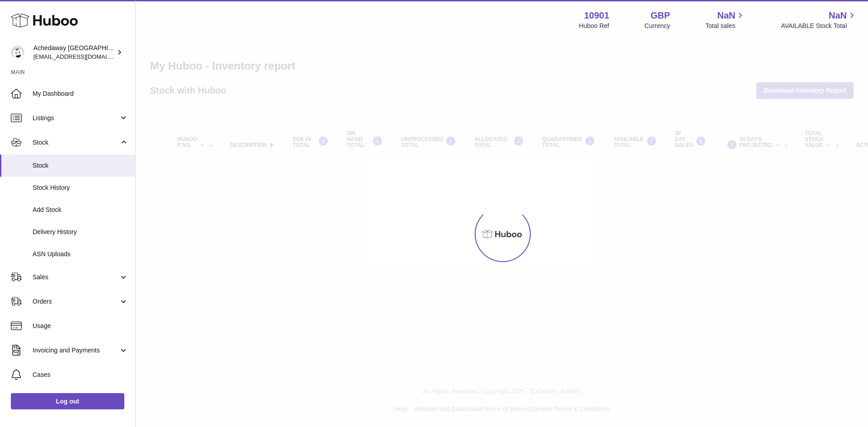 Image resolution: width=868 pixels, height=427 pixels. Describe the element at coordinates (819, 20) in the screenshot. I see `a: NaN AVAILABLE Stock Total` at that location.